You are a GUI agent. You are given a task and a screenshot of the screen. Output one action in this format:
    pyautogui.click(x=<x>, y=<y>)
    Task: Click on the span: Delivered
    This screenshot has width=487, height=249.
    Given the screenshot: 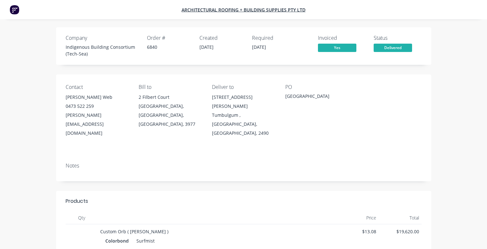 What is the action you would take?
    pyautogui.click(x=393, y=47)
    